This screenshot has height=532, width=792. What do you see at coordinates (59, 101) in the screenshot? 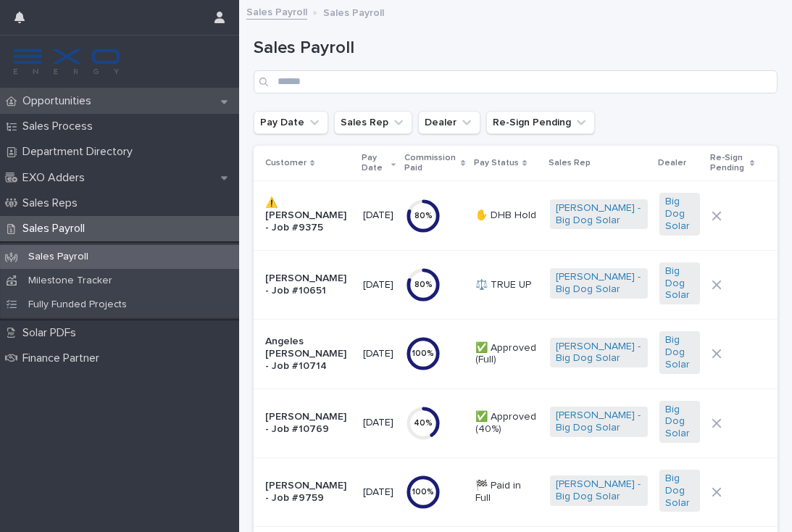
I see `p: Opportunities` at bounding box center [59, 101].